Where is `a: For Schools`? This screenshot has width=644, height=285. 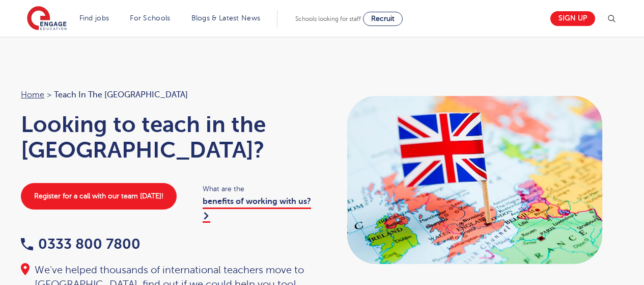
a: For Schools is located at coordinates (150, 18).